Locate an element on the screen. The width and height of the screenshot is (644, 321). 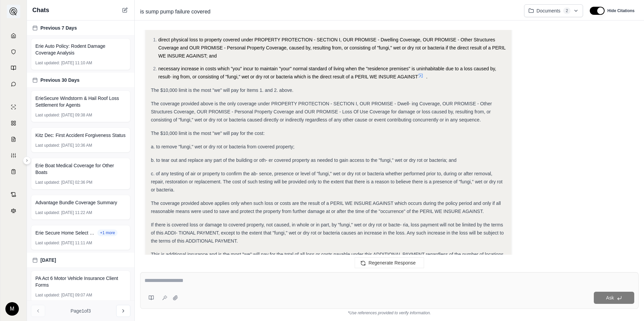
span: Previous 30 Days is located at coordinates (60, 80).